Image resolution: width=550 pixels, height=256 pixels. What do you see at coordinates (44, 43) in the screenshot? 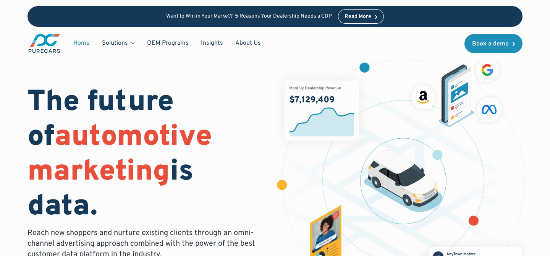
I see `a: main` at bounding box center [44, 43].